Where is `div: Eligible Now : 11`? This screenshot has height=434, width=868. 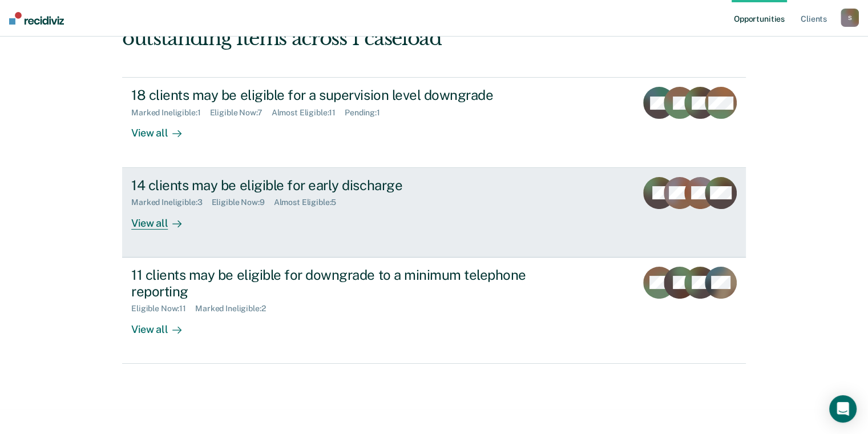
div: Eligible Now : 11 is located at coordinates (163, 309).